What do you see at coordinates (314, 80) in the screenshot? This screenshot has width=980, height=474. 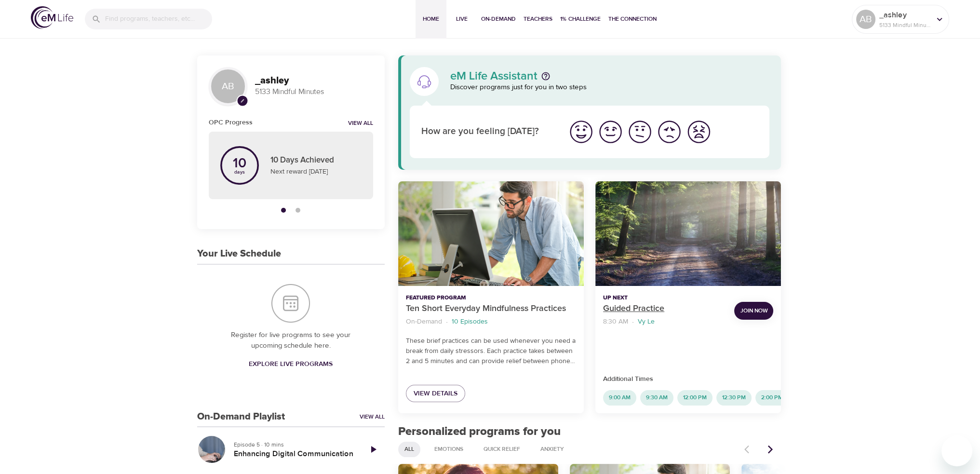 I see `h3: _ashley` at bounding box center [314, 80].